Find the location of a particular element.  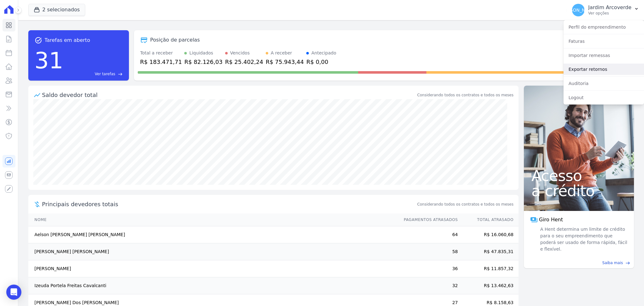

a: Saiba mais east is located at coordinates (579, 263).